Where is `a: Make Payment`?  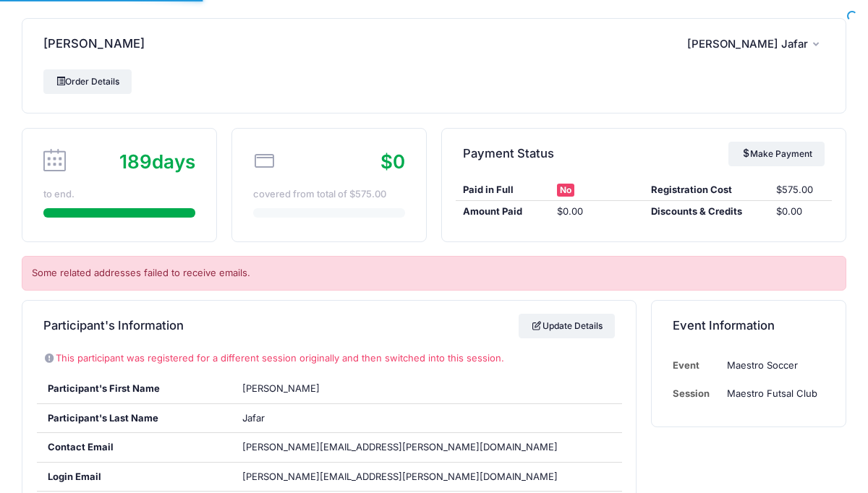
a: Make Payment is located at coordinates (775, 154).